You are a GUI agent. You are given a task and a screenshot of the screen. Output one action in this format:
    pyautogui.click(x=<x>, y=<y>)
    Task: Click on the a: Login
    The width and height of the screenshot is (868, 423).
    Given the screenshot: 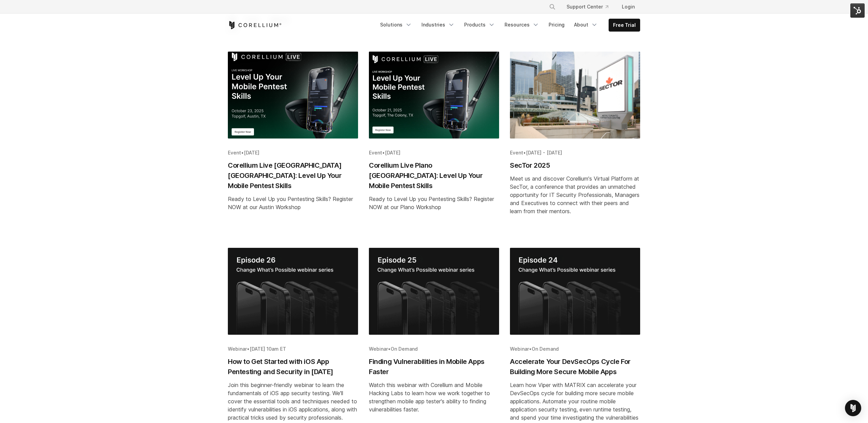 What is the action you would take?
    pyautogui.click(x=629, y=7)
    